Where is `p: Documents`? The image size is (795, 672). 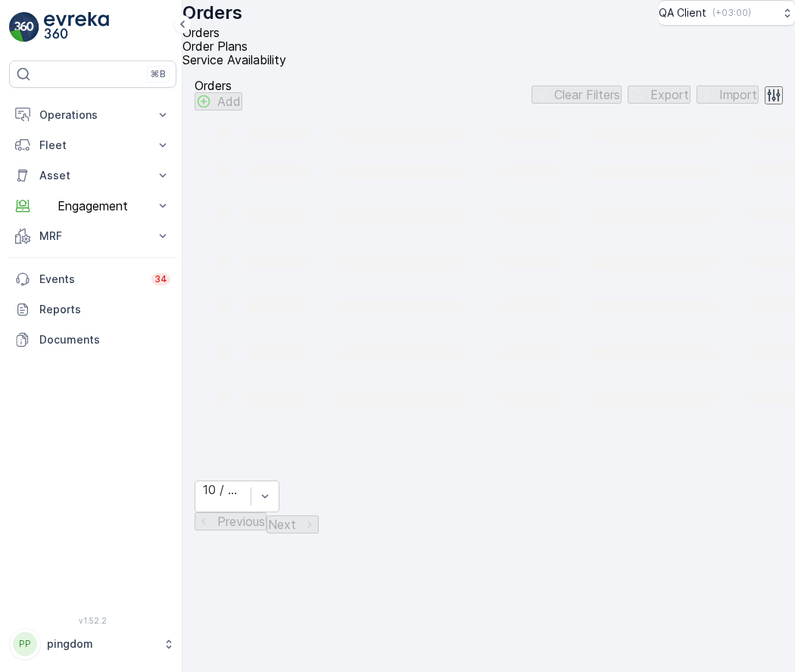
p: Documents is located at coordinates (104, 340).